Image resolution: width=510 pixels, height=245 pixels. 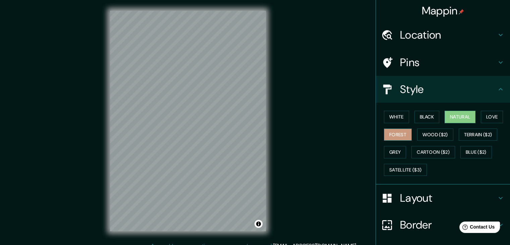 What do you see at coordinates (478, 134) in the screenshot?
I see `button: Terrain ($2)` at bounding box center [478, 134].